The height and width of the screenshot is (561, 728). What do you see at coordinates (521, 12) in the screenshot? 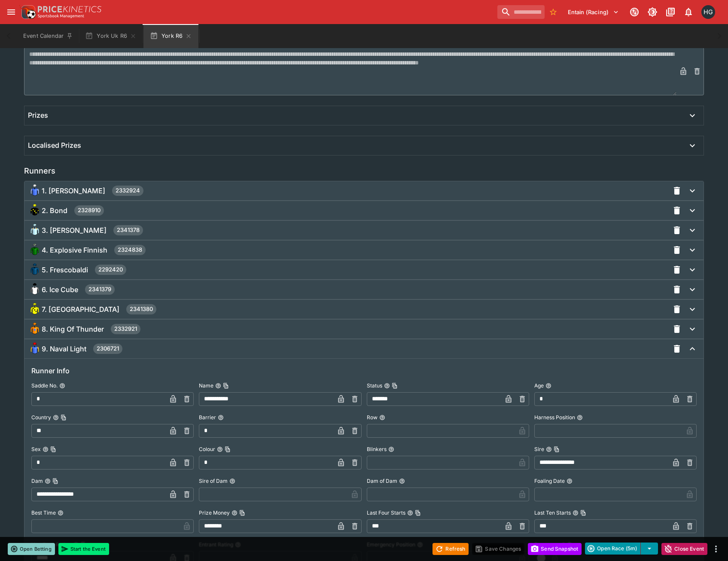
I see `input: search` at bounding box center [521, 12].